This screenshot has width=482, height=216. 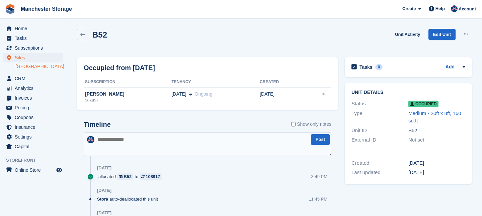 What do you see at coordinates (46, 9) in the screenshot?
I see `a: Manchester Storage` at bounding box center [46, 9].